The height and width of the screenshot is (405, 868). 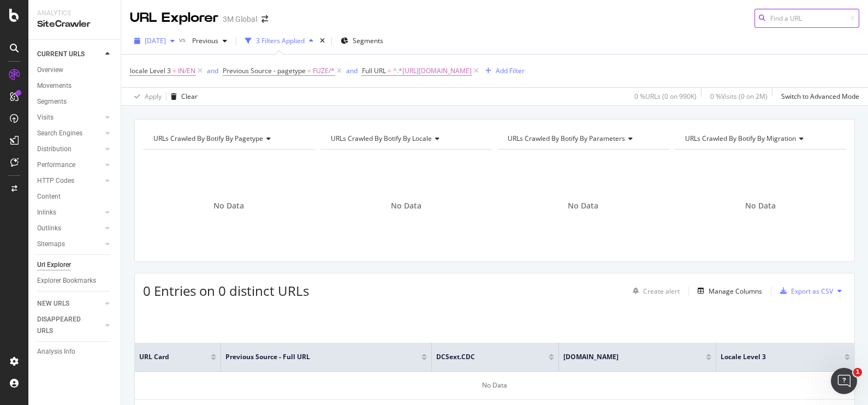 What do you see at coordinates (510, 71) in the screenshot?
I see `div: Add Filter` at bounding box center [510, 71].